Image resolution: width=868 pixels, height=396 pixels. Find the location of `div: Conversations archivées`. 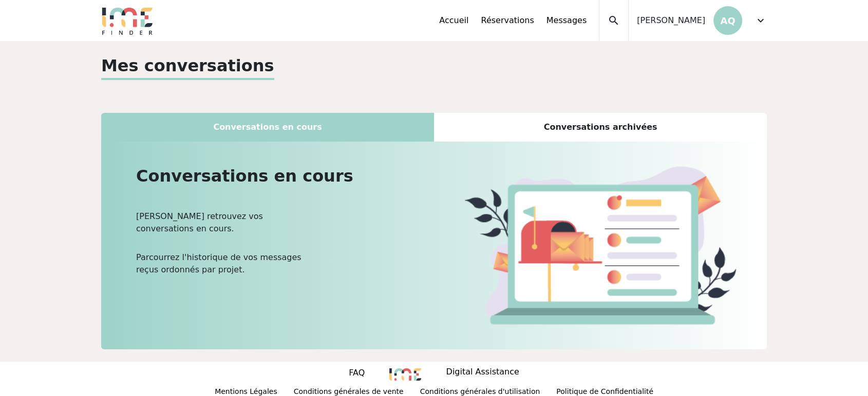

div: Conversations archivées is located at coordinates (600, 127).